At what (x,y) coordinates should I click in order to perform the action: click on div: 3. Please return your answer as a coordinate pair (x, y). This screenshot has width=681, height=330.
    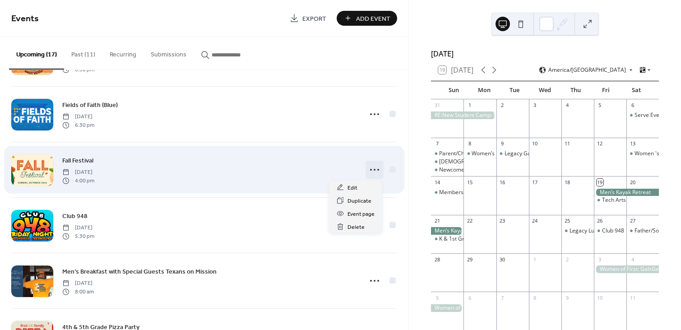
    Looking at the image, I should click on (535, 105).